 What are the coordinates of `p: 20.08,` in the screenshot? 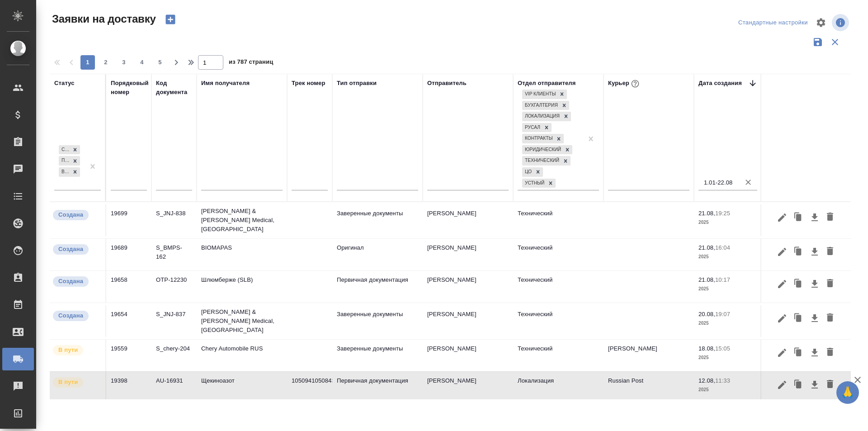 It's located at (706, 314).